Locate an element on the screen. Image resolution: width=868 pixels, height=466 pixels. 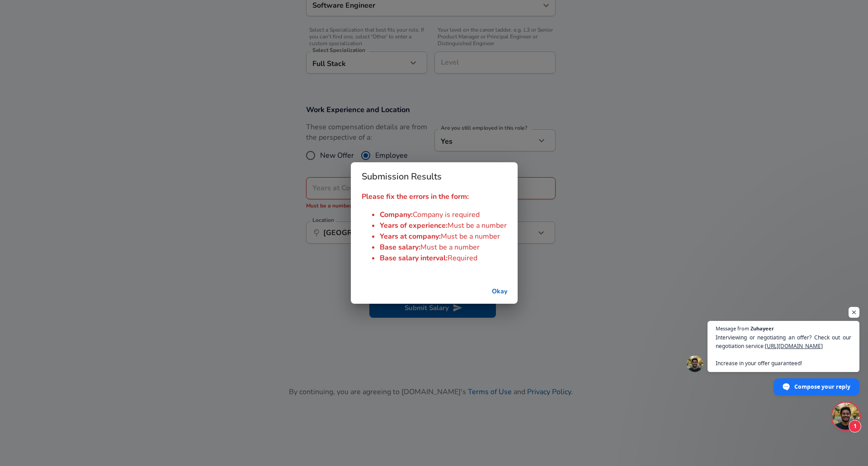
span: Years of experience : is located at coordinates (414, 225).